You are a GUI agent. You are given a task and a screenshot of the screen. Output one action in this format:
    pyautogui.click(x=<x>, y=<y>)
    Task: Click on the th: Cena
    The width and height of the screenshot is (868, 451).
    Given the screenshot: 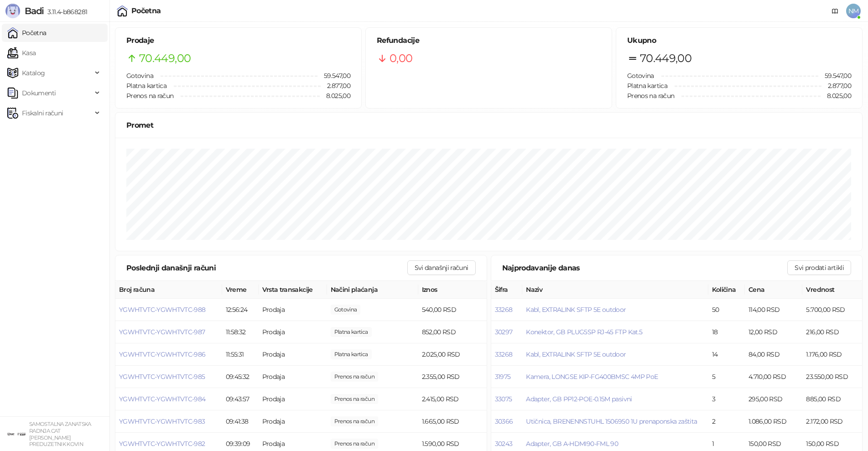 What is the action you would take?
    pyautogui.click(x=774, y=290)
    